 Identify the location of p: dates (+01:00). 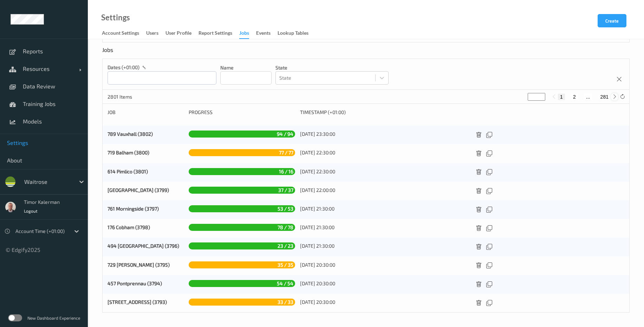
(123, 67).